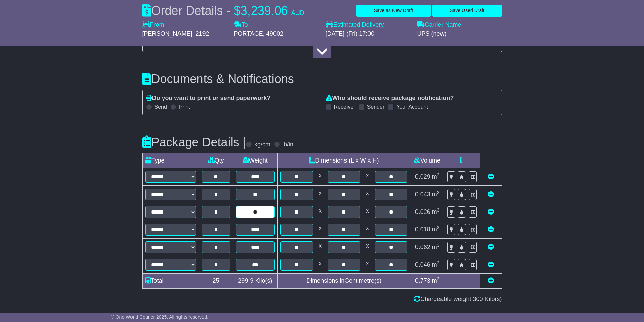  I want to click on td: Dimensions in Centimetre(s), so click(344, 281).